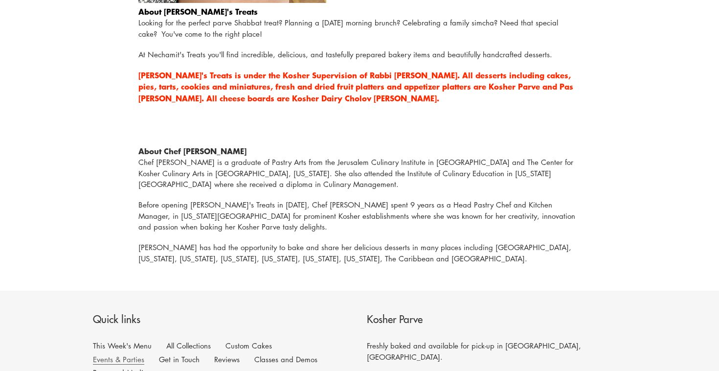 This screenshot has width=719, height=371. What do you see at coordinates (118, 359) in the screenshot?
I see `a: Events & Parties` at bounding box center [118, 359].